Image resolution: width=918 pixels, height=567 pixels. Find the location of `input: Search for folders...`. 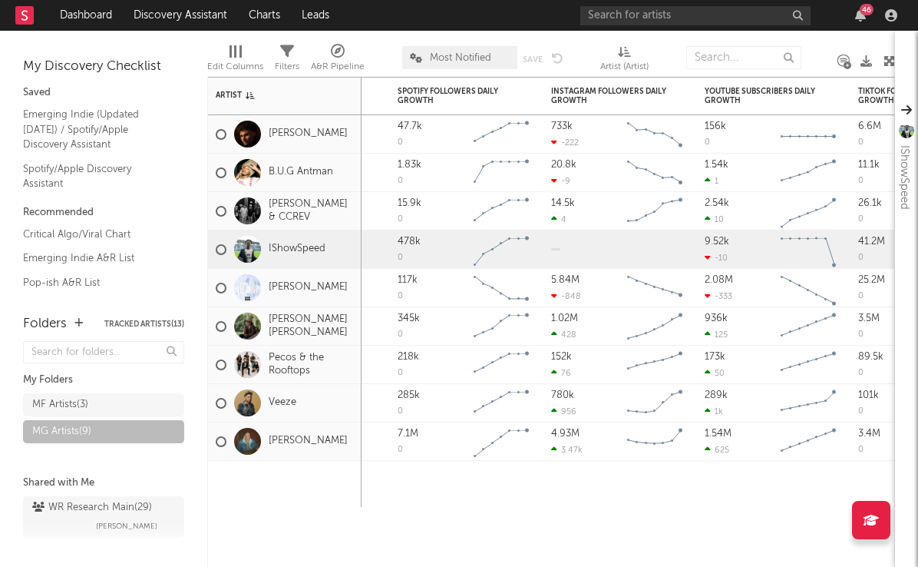

input: Search for folders... is located at coordinates (104, 352).